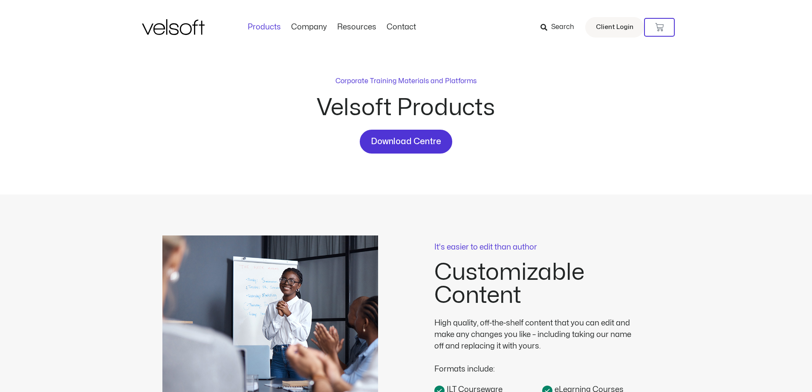  I want to click on span: Download Centre, so click(406, 142).